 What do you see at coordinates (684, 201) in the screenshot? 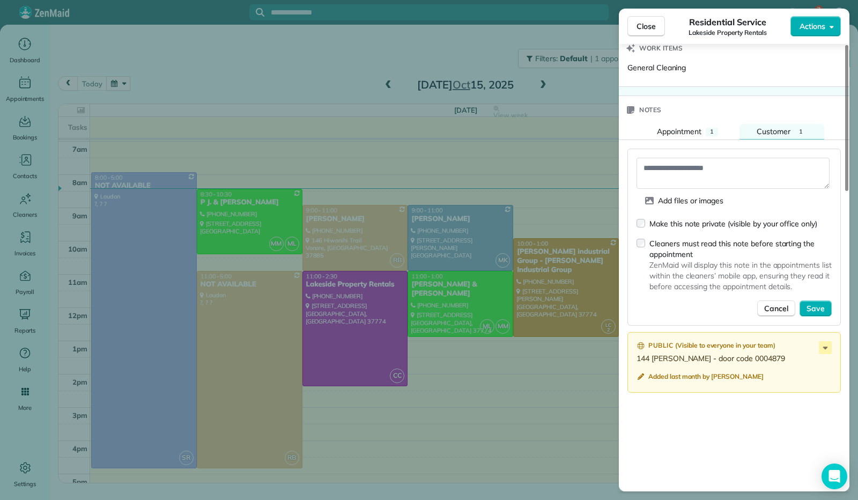
I see `button: Add files or images` at bounding box center [684, 201].